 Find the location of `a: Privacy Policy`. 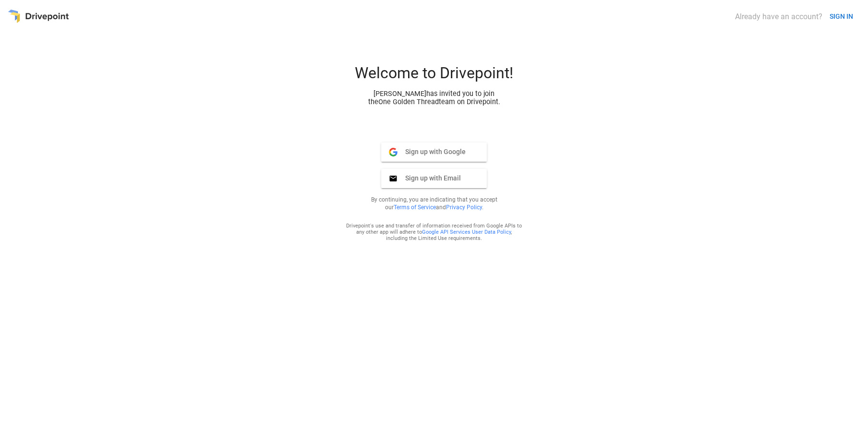

a: Privacy Policy is located at coordinates (464, 207).